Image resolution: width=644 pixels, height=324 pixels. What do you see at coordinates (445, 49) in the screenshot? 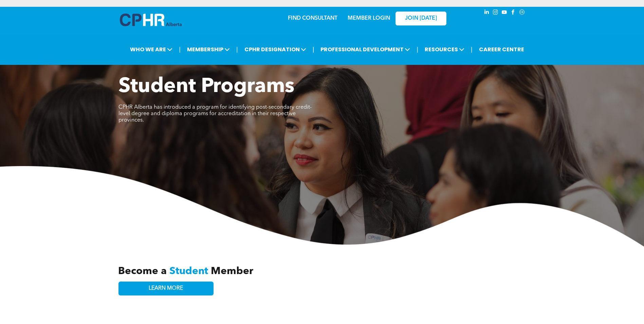
I see `span: RESOURCES` at bounding box center [445, 49].